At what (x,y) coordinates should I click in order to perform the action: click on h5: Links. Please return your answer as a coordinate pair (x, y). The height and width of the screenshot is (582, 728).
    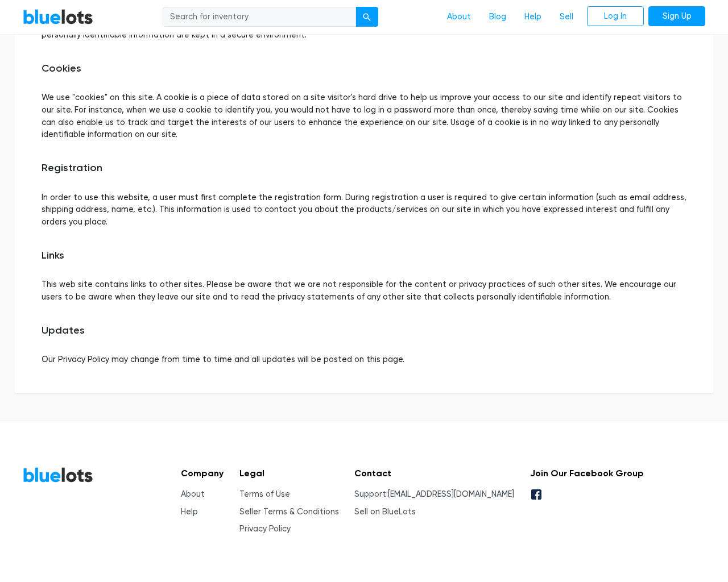
    Looking at the image, I should click on (364, 256).